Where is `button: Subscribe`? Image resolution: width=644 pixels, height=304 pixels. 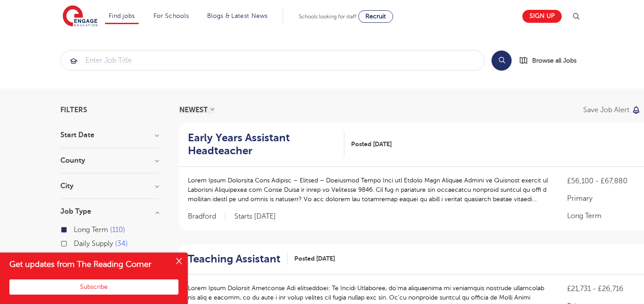 button: Subscribe is located at coordinates (94, 287).